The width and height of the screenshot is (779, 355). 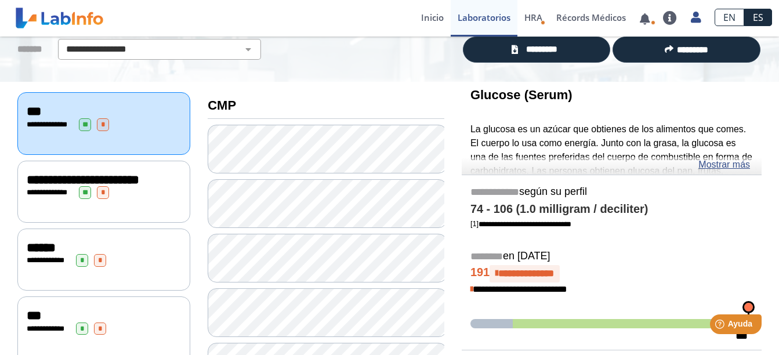 I want to click on h5: según su perfil, so click(x=612, y=192).